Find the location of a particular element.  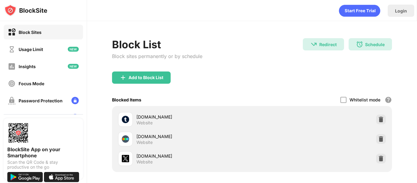

div: Block Sites is located at coordinates (30, 32).